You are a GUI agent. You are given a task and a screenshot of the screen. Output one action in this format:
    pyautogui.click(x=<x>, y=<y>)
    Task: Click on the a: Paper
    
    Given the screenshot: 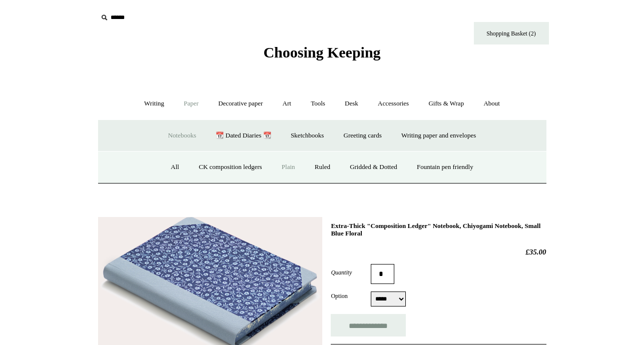 What is the action you would take?
    pyautogui.click(x=191, y=103)
    